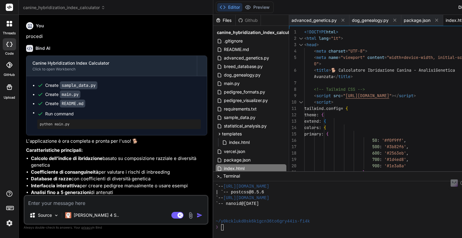 The image size is (462, 238). What do you see at coordinates (9, 97) in the screenshot?
I see `label: Upload` at bounding box center [9, 97].